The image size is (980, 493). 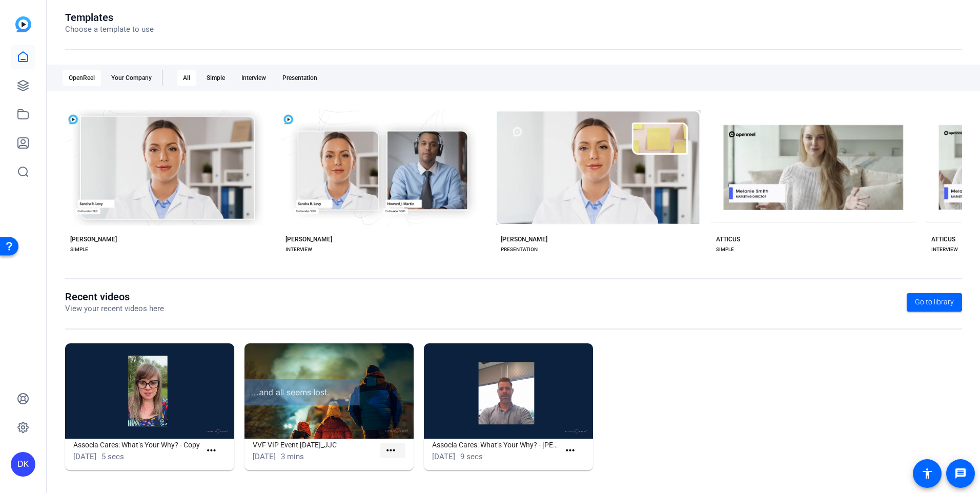 What do you see at coordinates (82, 78) in the screenshot?
I see `div: OpenReel` at bounding box center [82, 78].